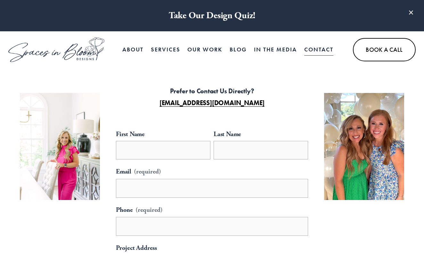  What do you see at coordinates (124, 210) in the screenshot?
I see `span: Phone` at bounding box center [124, 210].